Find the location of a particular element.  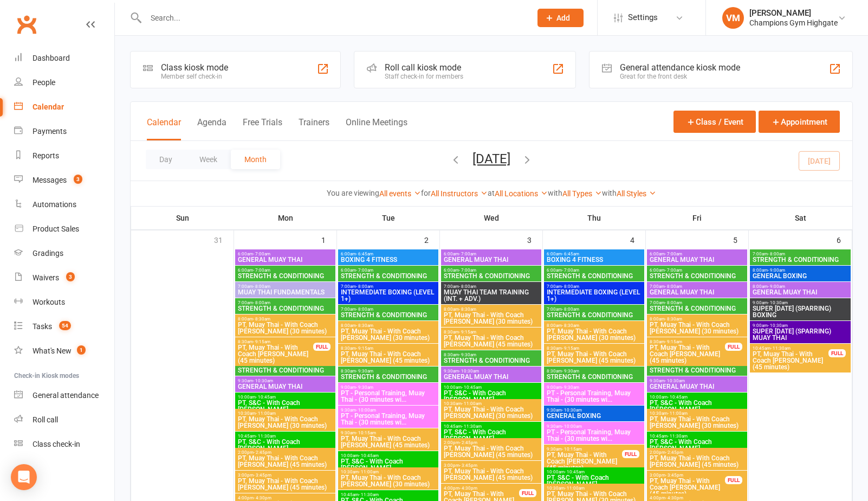

a: All events is located at coordinates (400, 193).